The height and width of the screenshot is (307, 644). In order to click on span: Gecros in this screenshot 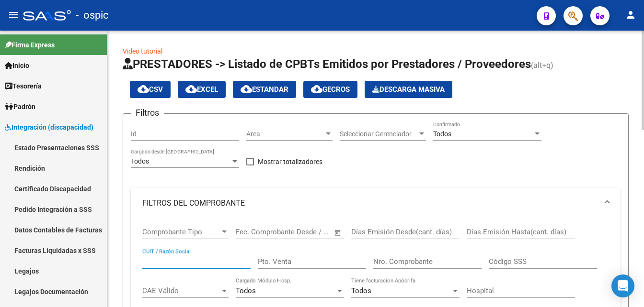, I will do `click(330, 89)`.